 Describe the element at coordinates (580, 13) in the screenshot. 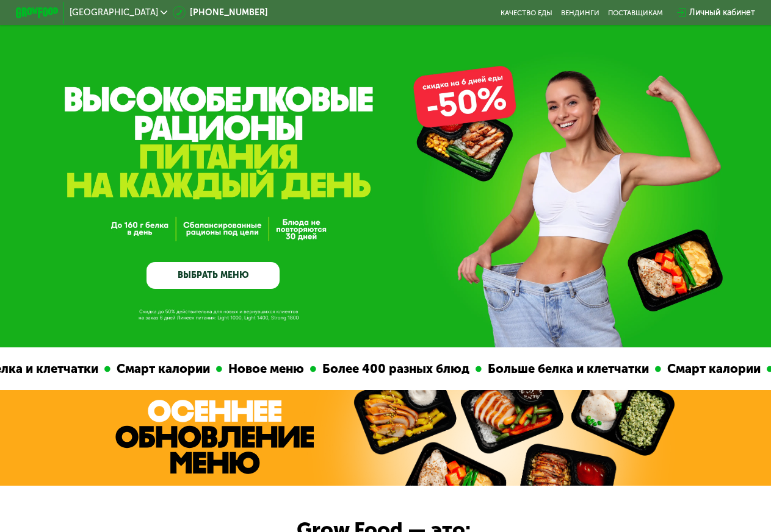

I see `a: Вендинги` at that location.